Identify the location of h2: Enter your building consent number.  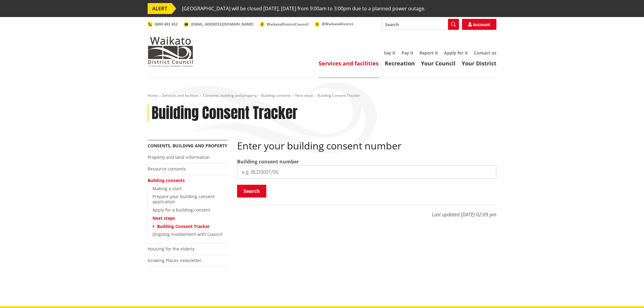
(367, 146).